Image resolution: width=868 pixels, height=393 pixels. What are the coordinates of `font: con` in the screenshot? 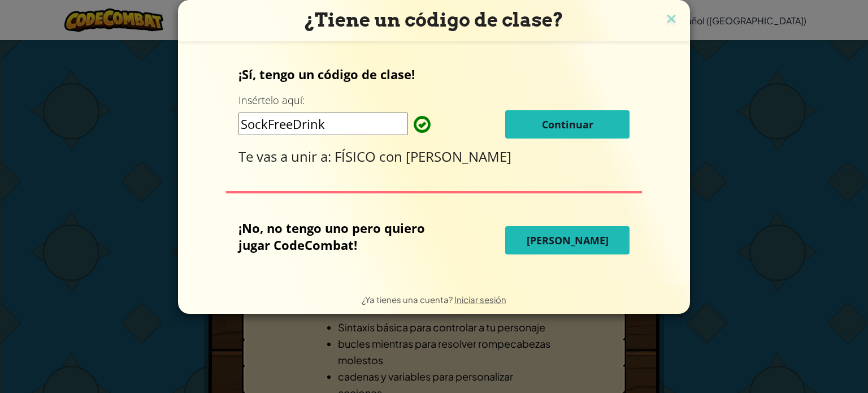 It's located at (390, 156).